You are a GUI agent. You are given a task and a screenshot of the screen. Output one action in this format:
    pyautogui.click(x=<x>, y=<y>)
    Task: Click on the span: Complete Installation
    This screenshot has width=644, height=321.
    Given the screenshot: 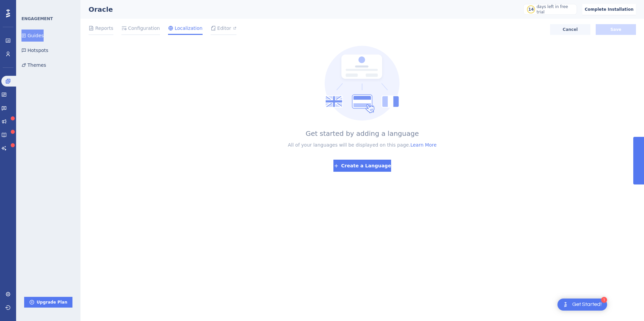 What is the action you would take?
    pyautogui.click(x=609, y=10)
    